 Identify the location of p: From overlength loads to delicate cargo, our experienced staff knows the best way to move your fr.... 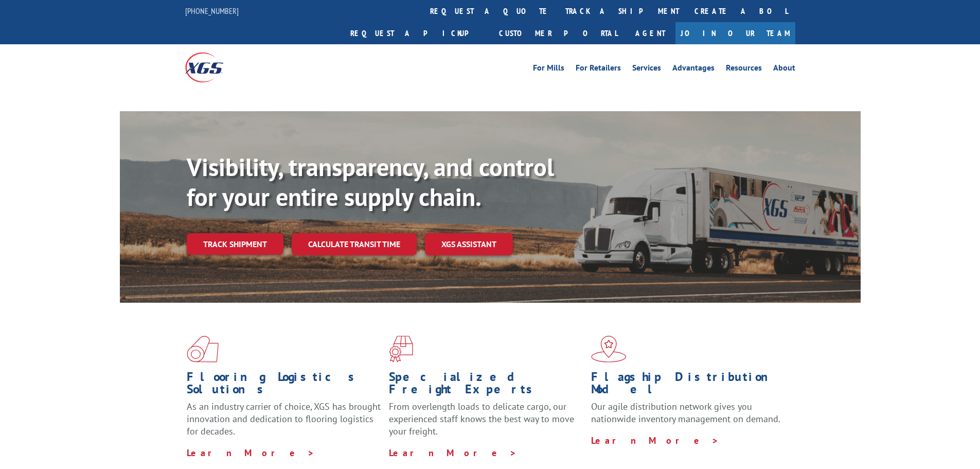
(486, 423).